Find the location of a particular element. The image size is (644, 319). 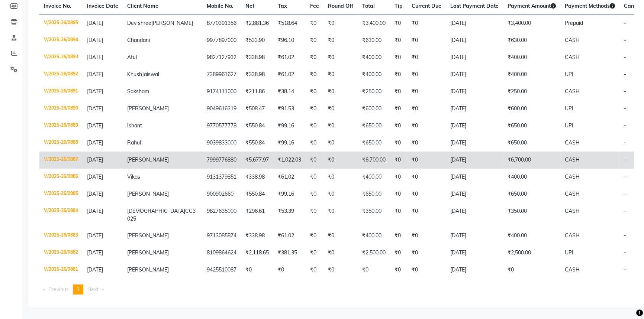

td: ₹61.02 is located at coordinates (289, 75).